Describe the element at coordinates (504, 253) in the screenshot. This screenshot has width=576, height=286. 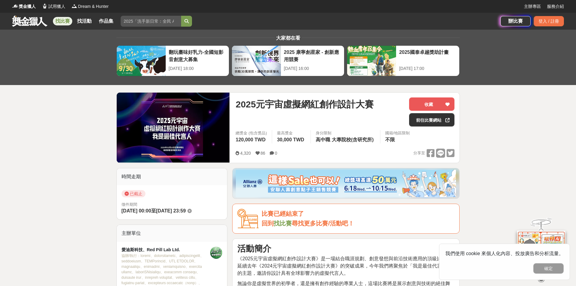
I see `span: 我們使用 cookie 來個人化內容、投放廣告和分析流量。` at that location.